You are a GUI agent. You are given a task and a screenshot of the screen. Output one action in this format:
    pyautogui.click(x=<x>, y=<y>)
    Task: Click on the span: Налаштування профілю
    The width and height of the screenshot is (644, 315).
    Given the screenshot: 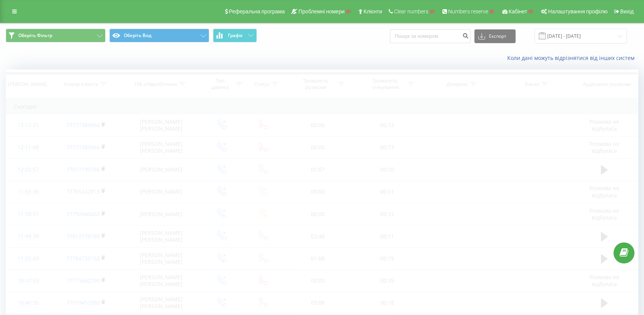 What is the action you would take?
    pyautogui.click(x=578, y=11)
    